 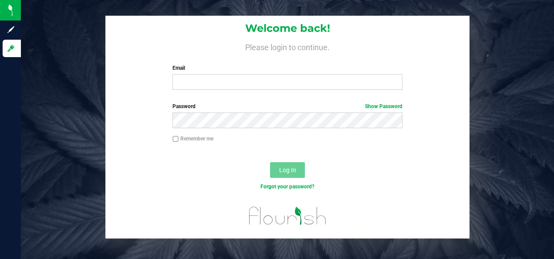 What do you see at coordinates (288, 28) in the screenshot?
I see `h1: Welcome back!` at bounding box center [288, 28].